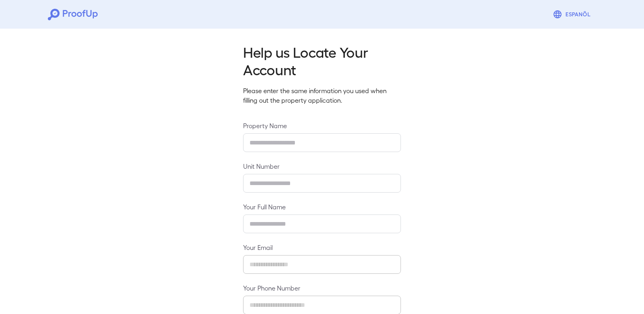 This screenshot has height=314, width=644. What do you see at coordinates (322, 248) in the screenshot?
I see `label: Your Email` at bounding box center [322, 248].